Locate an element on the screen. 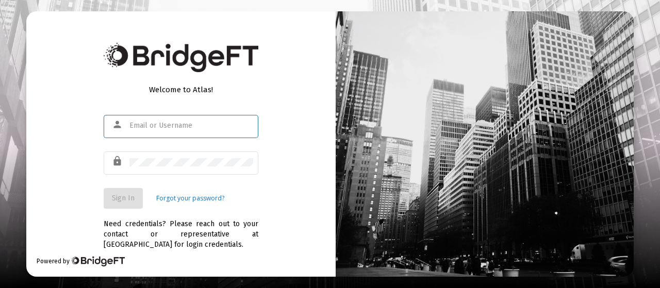 The image size is (660, 288). button: Sign In is located at coordinates (123, 198).